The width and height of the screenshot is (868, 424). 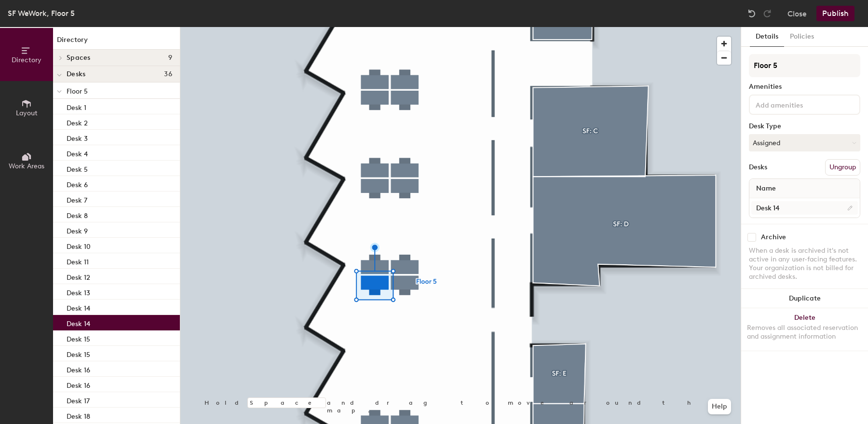 I want to click on p: Desk 13, so click(x=78, y=291).